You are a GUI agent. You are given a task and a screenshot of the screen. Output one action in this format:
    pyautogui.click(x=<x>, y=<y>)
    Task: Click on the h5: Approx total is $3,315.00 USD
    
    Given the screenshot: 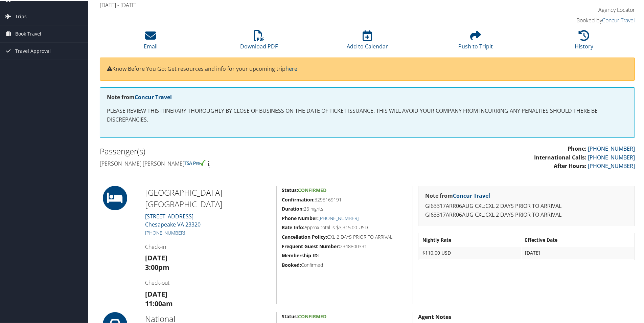 What is the action you would take?
    pyautogui.click(x=345, y=227)
    